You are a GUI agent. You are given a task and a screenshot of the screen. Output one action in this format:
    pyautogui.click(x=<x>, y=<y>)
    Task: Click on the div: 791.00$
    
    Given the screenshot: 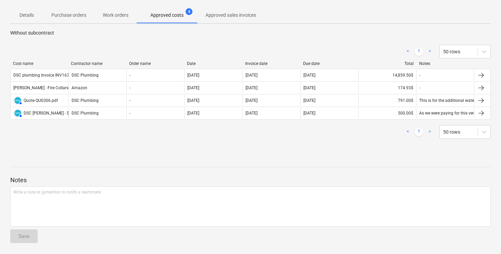 What is the action you would take?
    pyautogui.click(x=387, y=101)
    